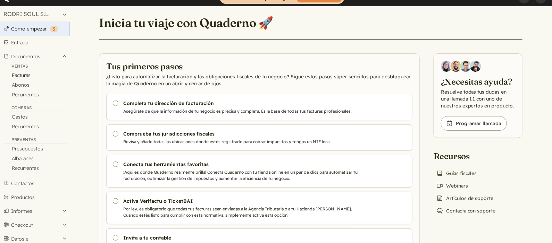  Describe the element at coordinates (35, 141) in the screenshot. I see `div: Preventas` at that location.